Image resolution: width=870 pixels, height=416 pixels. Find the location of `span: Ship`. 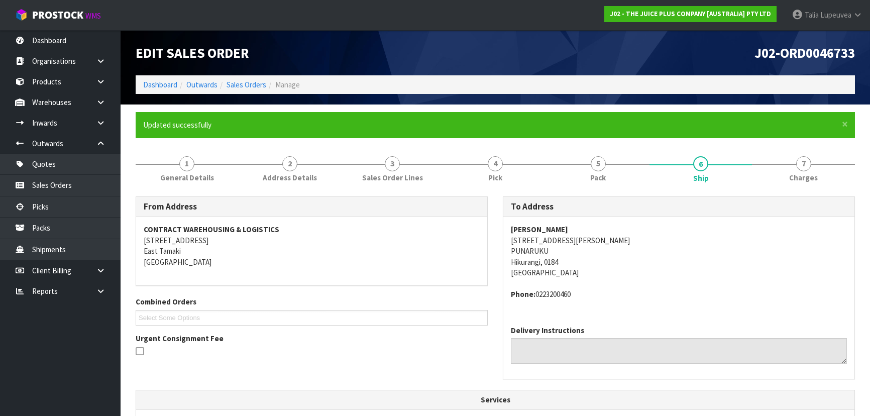

span: Ship is located at coordinates (701, 178).